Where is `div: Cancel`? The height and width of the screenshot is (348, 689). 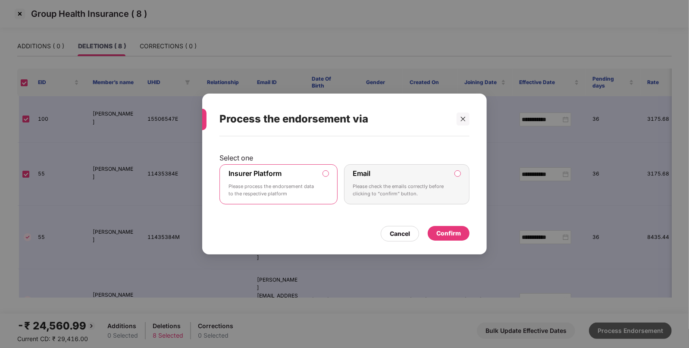
div: Cancel is located at coordinates (400, 234).